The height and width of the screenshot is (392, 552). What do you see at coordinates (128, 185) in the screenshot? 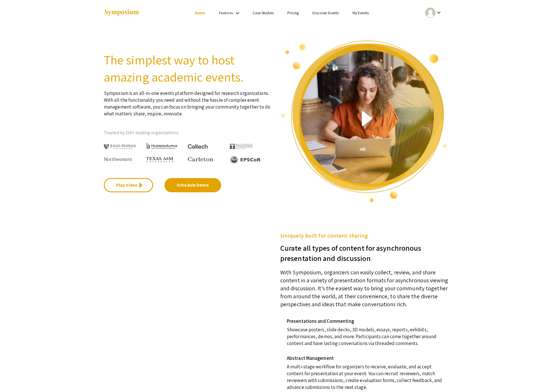
I see `a: Play Video` at bounding box center [128, 185].